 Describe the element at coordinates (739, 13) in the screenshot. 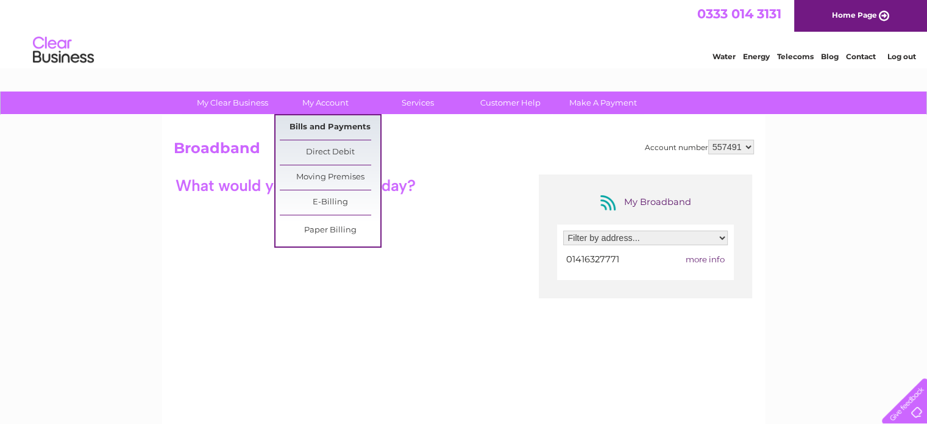

I see `span: 0333 014 3131` at that location.